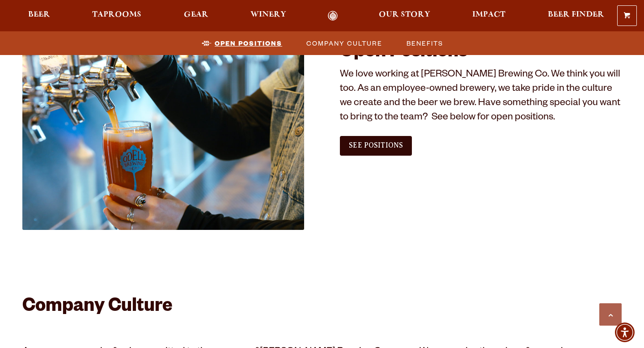  Describe the element at coordinates (322, 308) in the screenshot. I see `h2: Company Culture` at that location.